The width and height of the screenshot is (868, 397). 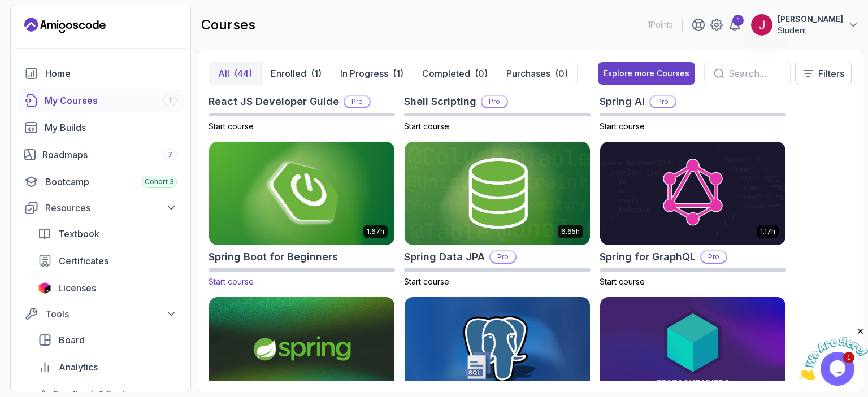 What do you see at coordinates (445, 257) in the screenshot?
I see `h2: Spring Data JPA` at bounding box center [445, 257].